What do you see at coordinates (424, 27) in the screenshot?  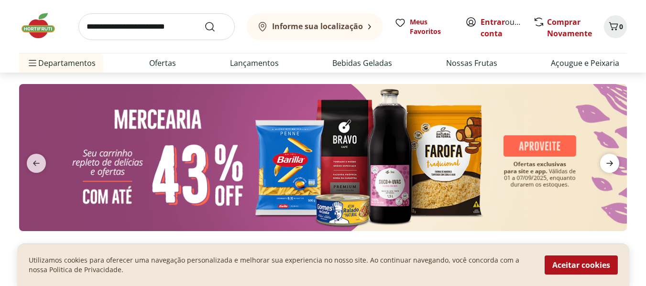 I see `a: Meus Favoritos` at bounding box center [424, 27].